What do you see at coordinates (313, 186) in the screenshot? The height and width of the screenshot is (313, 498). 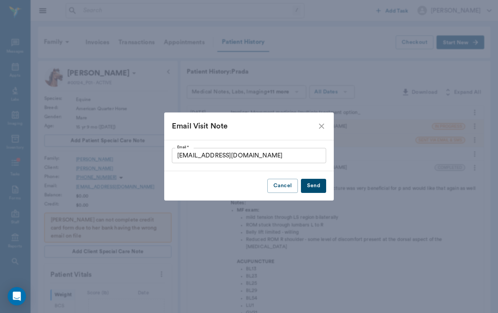 I see `button: Send` at bounding box center [313, 186].